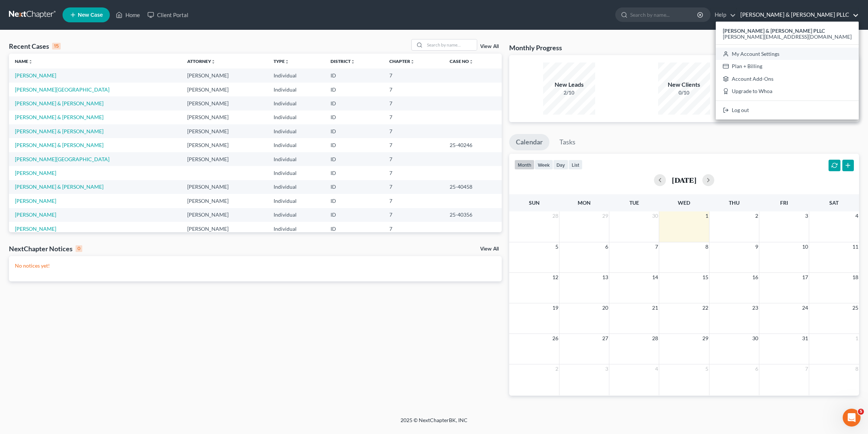 Image resolution: width=868 pixels, height=434 pixels. I want to click on span: 7, so click(656, 247).